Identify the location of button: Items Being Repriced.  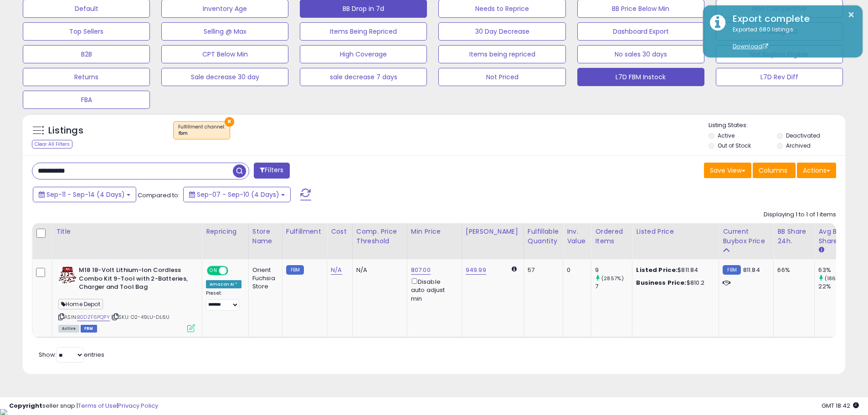
(363, 31).